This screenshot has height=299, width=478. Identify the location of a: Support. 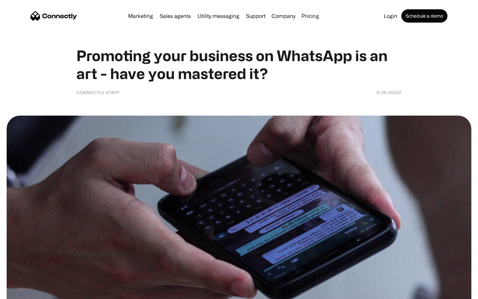
(256, 16).